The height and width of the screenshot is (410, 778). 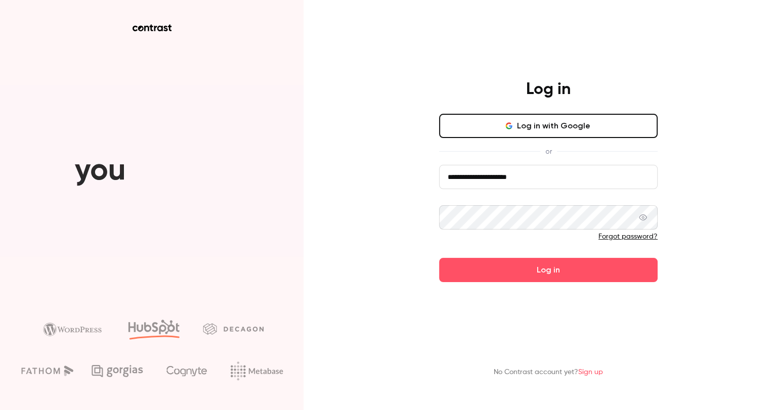 What do you see at coordinates (590, 372) in the screenshot?
I see `a: Sign up` at bounding box center [590, 372].